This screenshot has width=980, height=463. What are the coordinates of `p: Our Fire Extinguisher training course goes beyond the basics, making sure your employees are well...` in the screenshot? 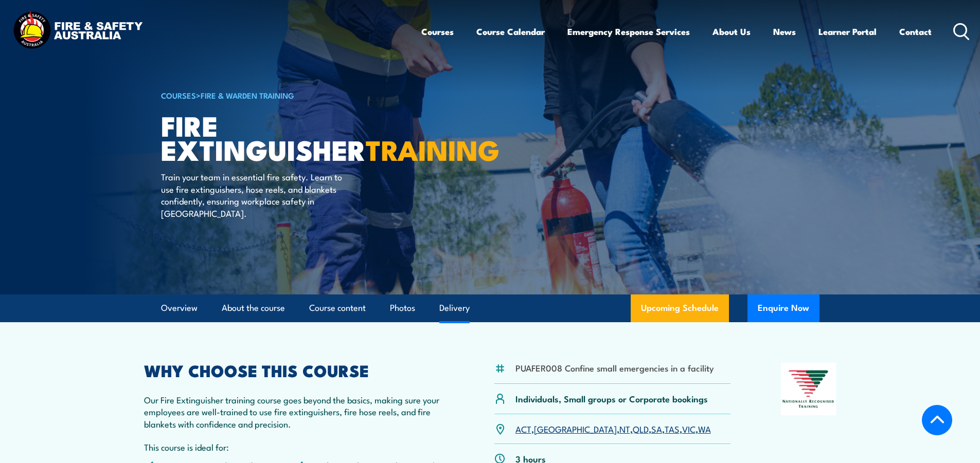 It's located at (294, 411).